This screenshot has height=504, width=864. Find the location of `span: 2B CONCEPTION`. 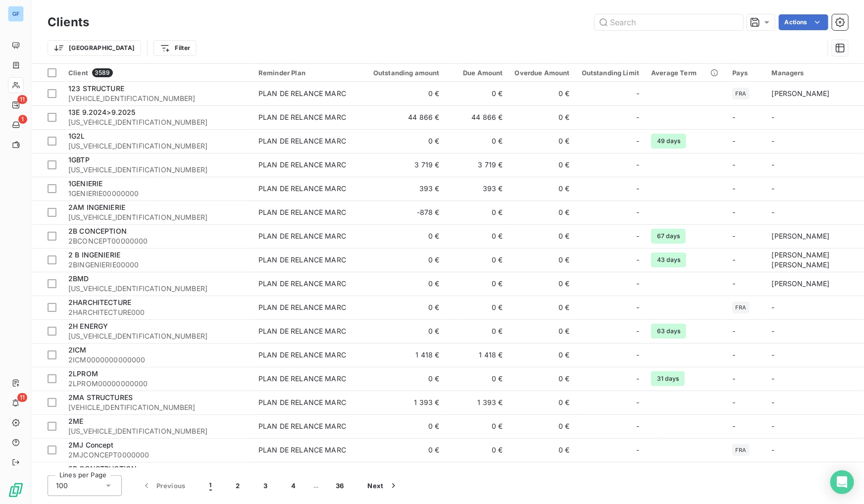

span: 2B CONCEPTION is located at coordinates (98, 231).